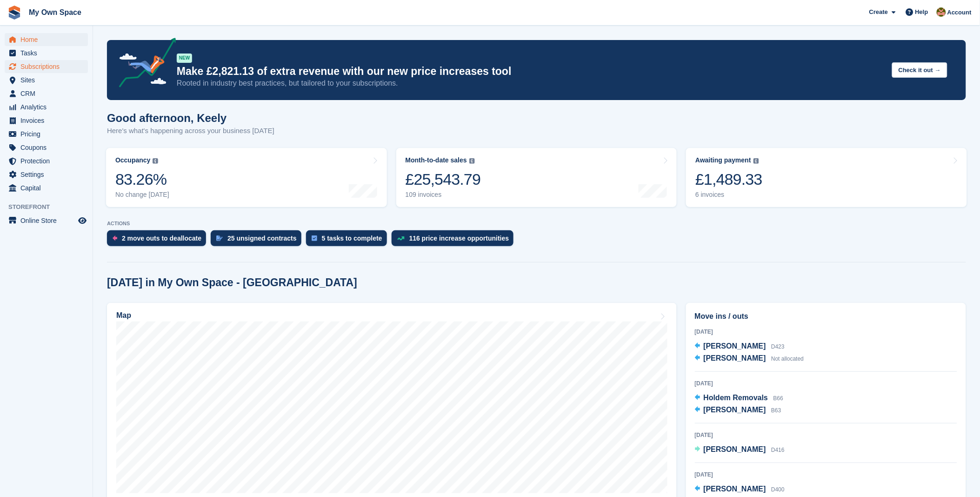  What do you see at coordinates (537, 177) in the screenshot?
I see `a: Month-to-date sales £25,543.79 109 invoices` at bounding box center [537, 177].